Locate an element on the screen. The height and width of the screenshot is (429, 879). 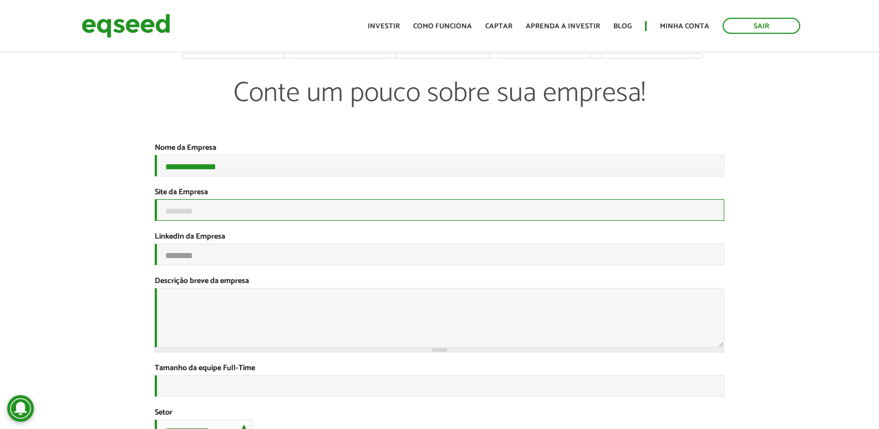
label: Setor is located at coordinates (164, 413).